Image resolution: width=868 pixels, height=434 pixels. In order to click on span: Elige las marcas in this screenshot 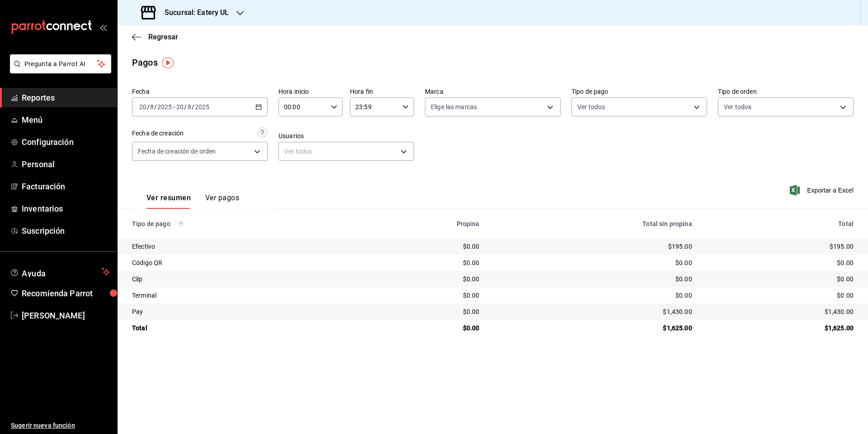, I will do `click(454, 107)`.